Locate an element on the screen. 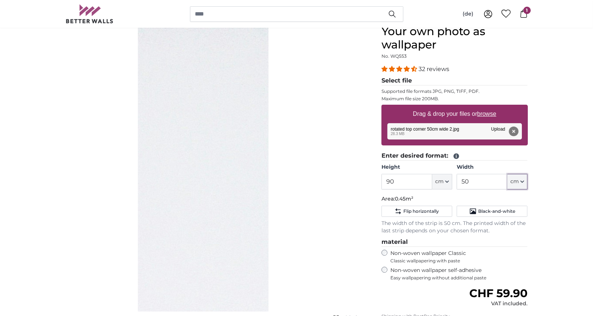 The image size is (593, 316). button: Flip horizontally is located at coordinates (417, 212).